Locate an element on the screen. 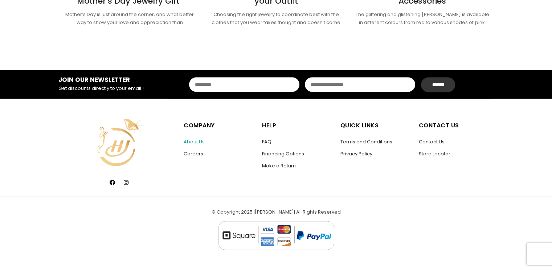 The width and height of the screenshot is (552, 270). p: Get discounts directly to your email ! is located at coordinates (108, 88).